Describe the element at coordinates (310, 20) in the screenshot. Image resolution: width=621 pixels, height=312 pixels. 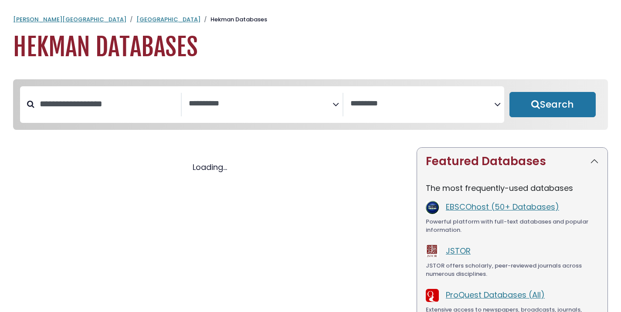
I see `nav: breadcrumb` at that location.